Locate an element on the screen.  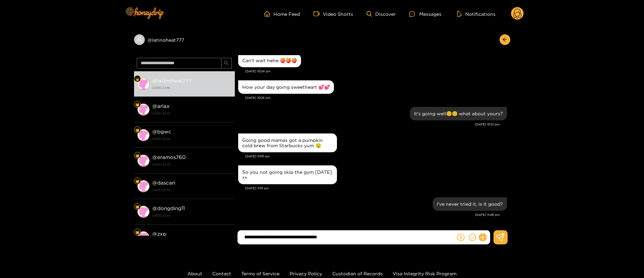
strong: @ eramos760 is located at coordinates (169, 157).